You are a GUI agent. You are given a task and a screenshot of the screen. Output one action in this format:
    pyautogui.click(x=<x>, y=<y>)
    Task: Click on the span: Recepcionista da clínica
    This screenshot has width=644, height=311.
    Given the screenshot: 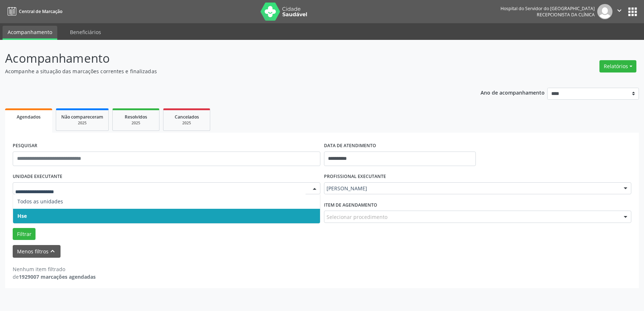 What is the action you would take?
    pyautogui.click(x=566, y=14)
    